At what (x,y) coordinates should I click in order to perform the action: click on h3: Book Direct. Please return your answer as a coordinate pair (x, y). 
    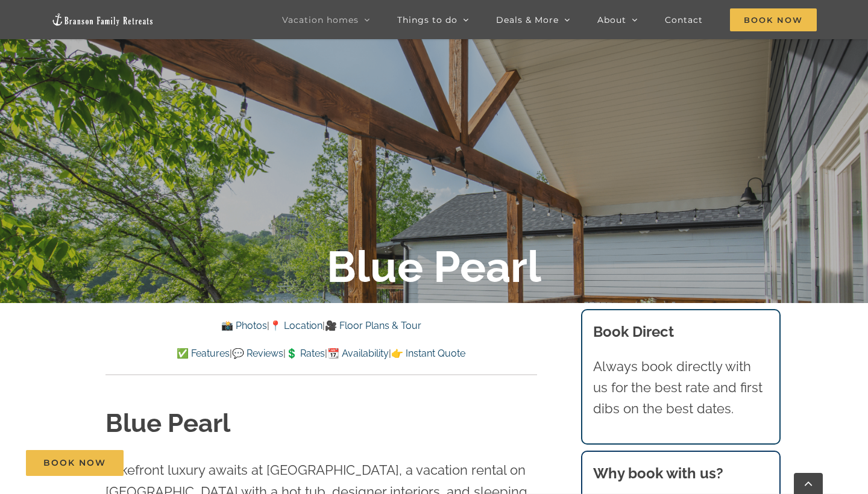
    Looking at the image, I should click on (681, 332).